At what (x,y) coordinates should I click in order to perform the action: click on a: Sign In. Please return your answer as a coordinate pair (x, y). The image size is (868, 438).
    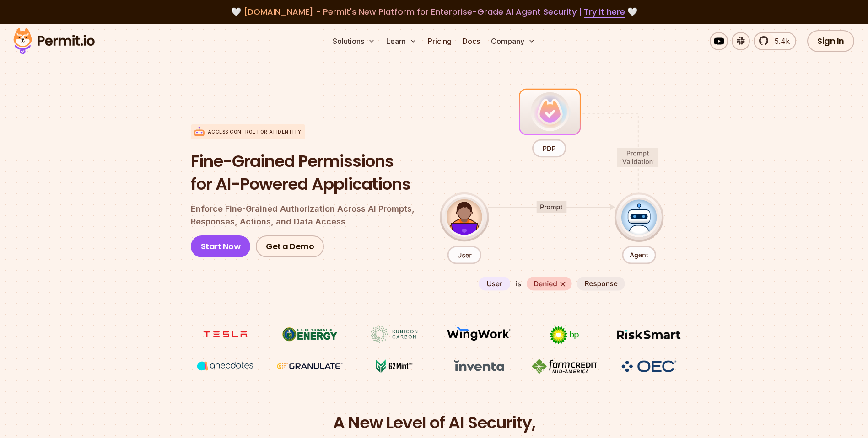
    Looking at the image, I should click on (831, 42).